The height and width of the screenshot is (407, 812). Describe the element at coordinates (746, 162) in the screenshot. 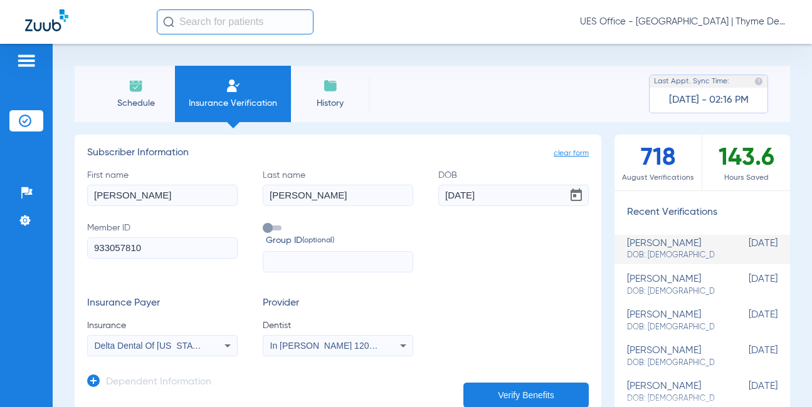

I see `div: 143.6` at that location.